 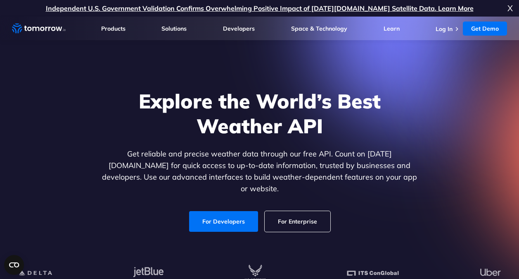 What do you see at coordinates (392, 29) in the screenshot?
I see `a: Learn` at bounding box center [392, 29].